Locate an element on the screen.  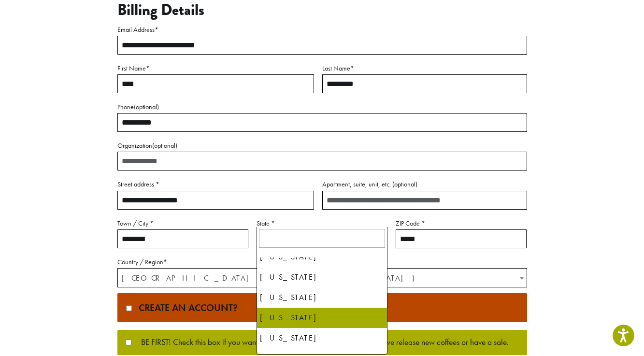
span: United States (US) is located at coordinates (323, 278).